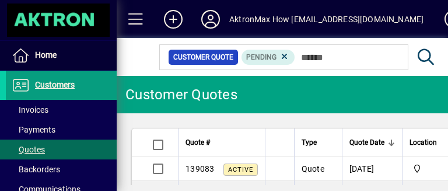 This screenshot has height=191, width=448. What do you see at coordinates (261, 57) in the screenshot?
I see `span: Pending` at bounding box center [261, 57].